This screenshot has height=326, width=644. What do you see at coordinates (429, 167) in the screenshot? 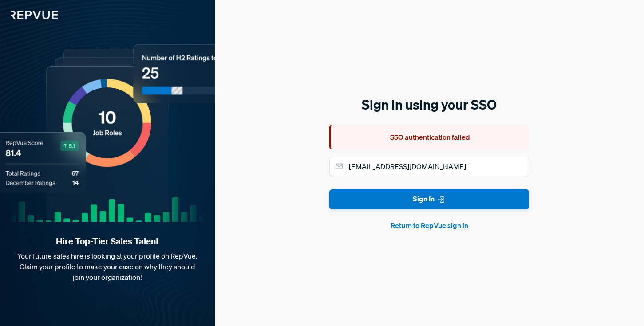
I see `input: Email address` at bounding box center [429, 167].